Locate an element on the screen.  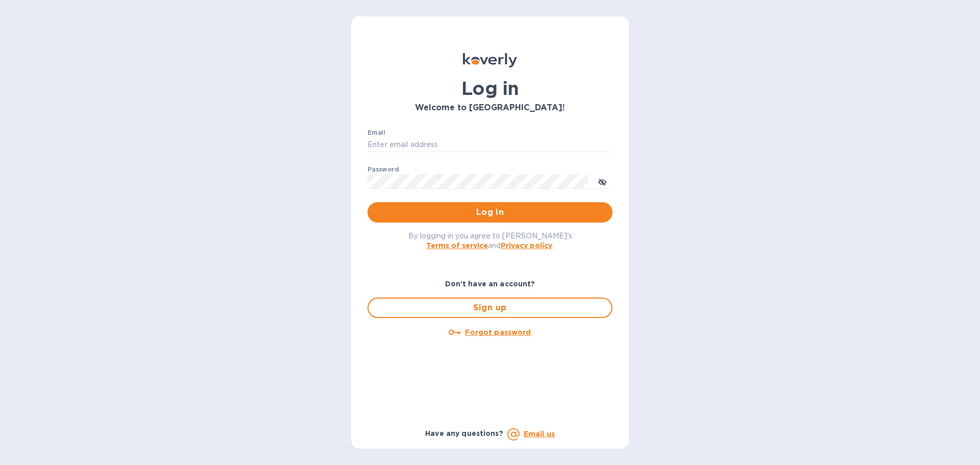
a: Privacy policy is located at coordinates (526, 246).